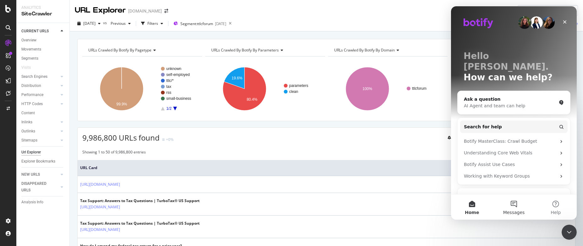  I want to click on div: Outlinks, so click(28, 131).